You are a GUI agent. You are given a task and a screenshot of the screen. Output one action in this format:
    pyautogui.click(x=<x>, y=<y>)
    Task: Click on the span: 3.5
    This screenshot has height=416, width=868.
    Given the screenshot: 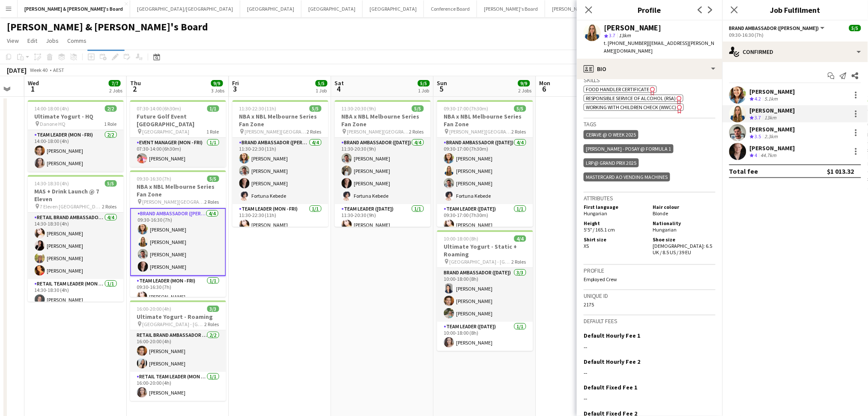 What is the action you would take?
    pyautogui.click(x=758, y=136)
    